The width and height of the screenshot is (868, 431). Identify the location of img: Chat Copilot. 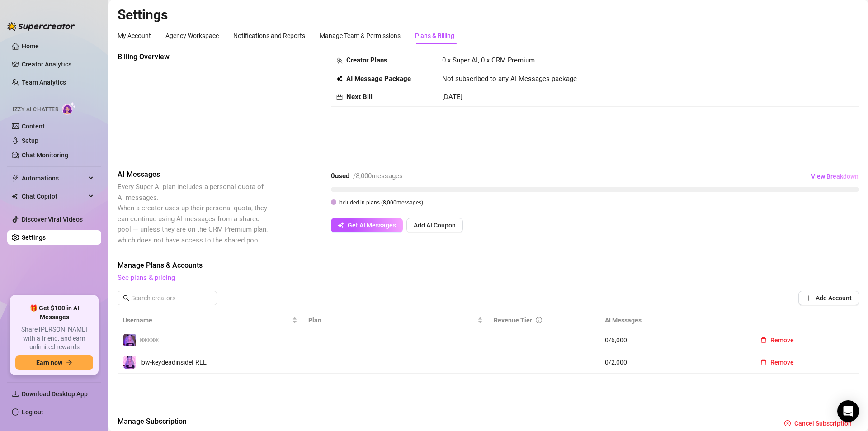
(14, 196).